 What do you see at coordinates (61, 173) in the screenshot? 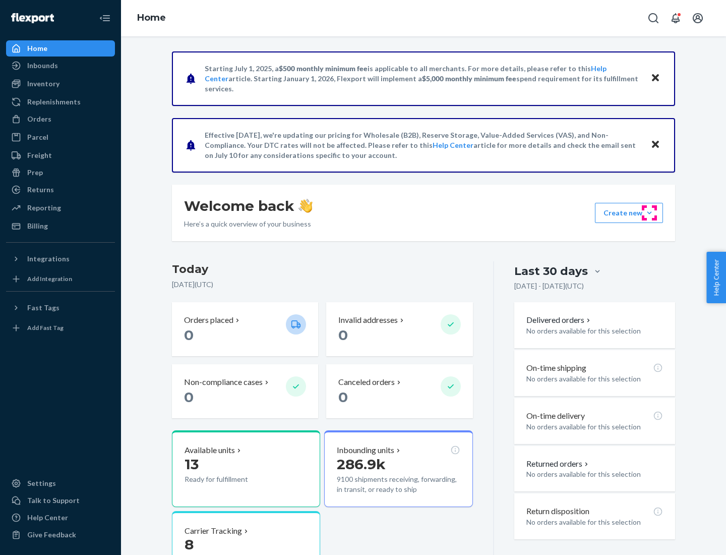
I see `a: Prep` at bounding box center [61, 173].